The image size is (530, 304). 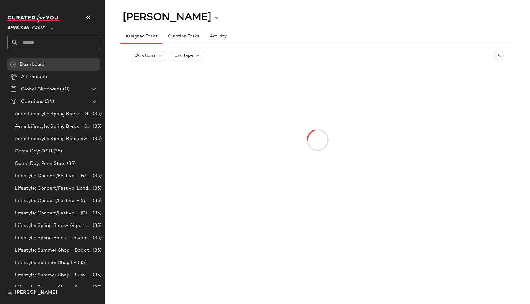 I want to click on span: Lifestyle: Summer Shop - Summer Internship, so click(x=53, y=287).